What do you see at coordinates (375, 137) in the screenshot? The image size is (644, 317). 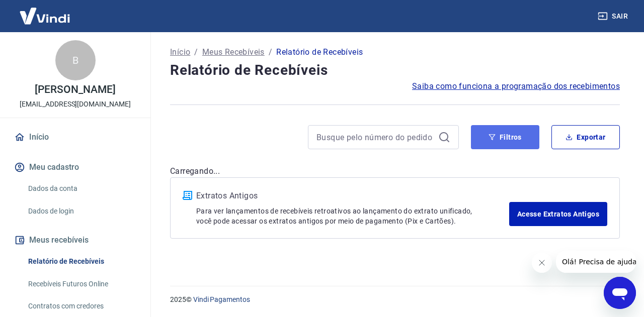 I see `input: Busque pelo número do pedido` at bounding box center [375, 137].